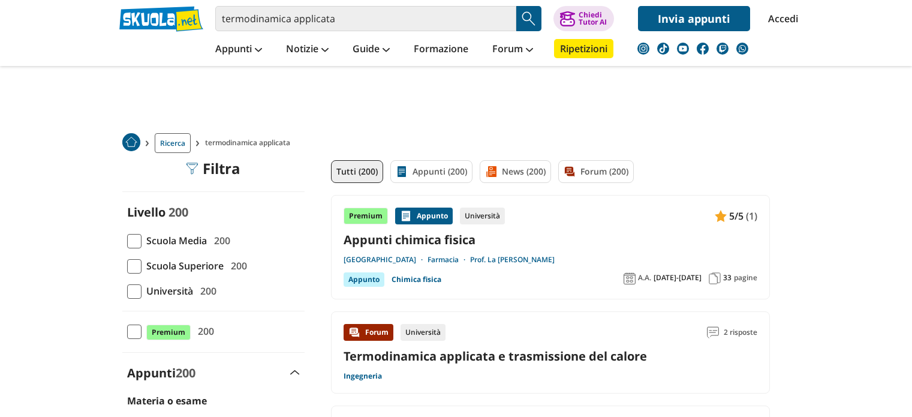 The image size is (912, 417). I want to click on span: 5/5, so click(736, 216).